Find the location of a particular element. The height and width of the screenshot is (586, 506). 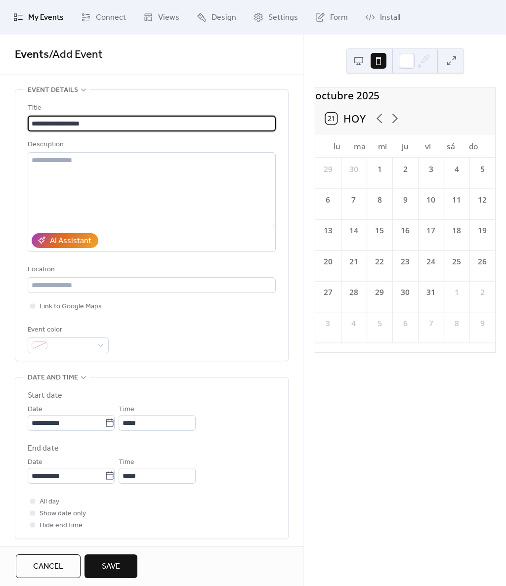

div: vi is located at coordinates (428, 146).